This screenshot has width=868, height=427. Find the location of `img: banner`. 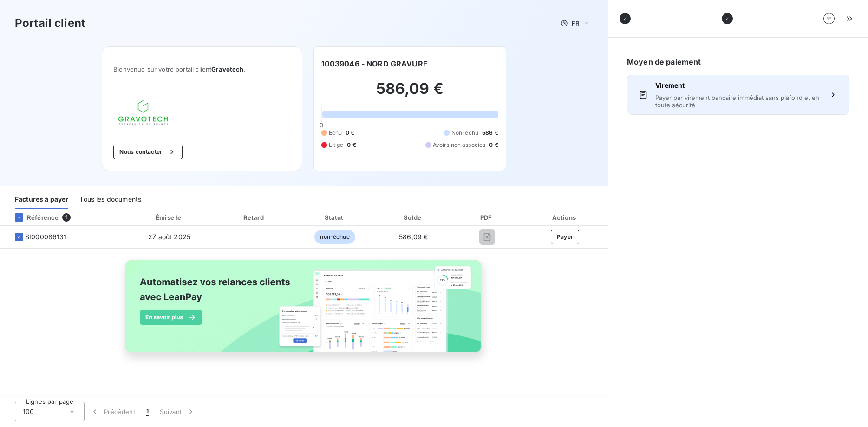

img: banner is located at coordinates (304, 311).